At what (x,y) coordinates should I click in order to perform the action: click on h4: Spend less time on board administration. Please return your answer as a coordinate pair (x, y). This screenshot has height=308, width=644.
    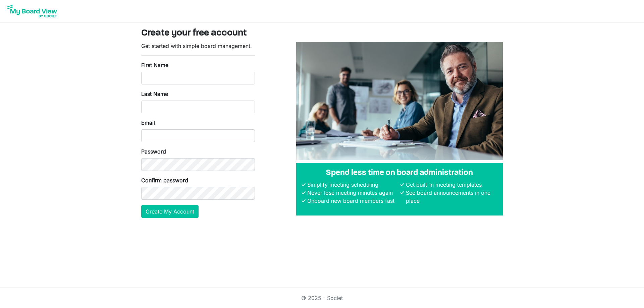
    Looking at the image, I should click on (400, 173).